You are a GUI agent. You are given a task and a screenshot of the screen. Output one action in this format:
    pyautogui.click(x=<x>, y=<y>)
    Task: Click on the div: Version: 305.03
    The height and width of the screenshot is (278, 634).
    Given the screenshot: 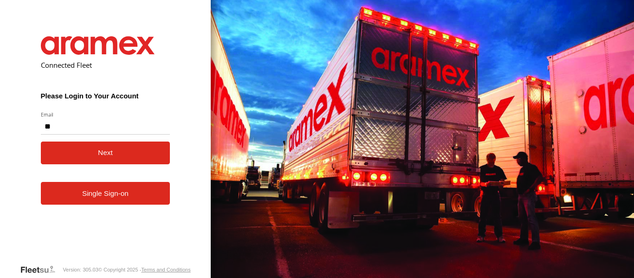 What is the action you would take?
    pyautogui.click(x=80, y=270)
    